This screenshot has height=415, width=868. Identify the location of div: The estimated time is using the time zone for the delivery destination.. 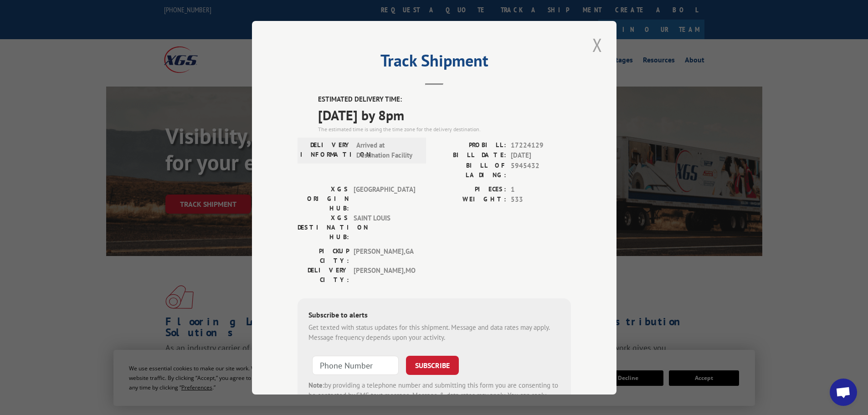
(444, 129).